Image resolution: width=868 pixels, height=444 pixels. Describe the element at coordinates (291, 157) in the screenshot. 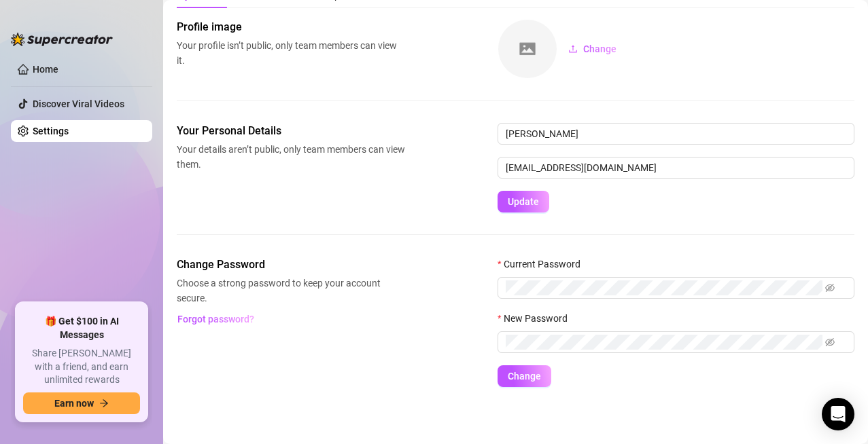

I see `span: Your details aren’t public, only team members can view them.` at that location.